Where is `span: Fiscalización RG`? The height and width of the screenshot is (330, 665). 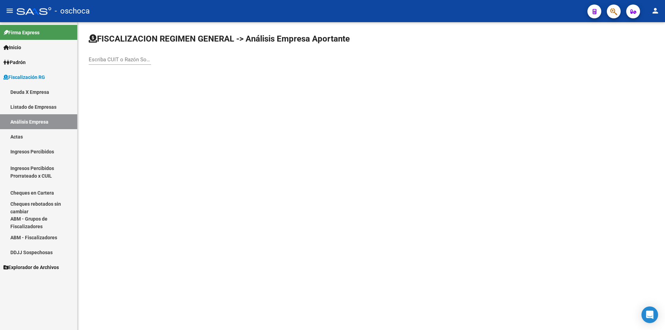 span: Fiscalización RG is located at coordinates (24, 77).